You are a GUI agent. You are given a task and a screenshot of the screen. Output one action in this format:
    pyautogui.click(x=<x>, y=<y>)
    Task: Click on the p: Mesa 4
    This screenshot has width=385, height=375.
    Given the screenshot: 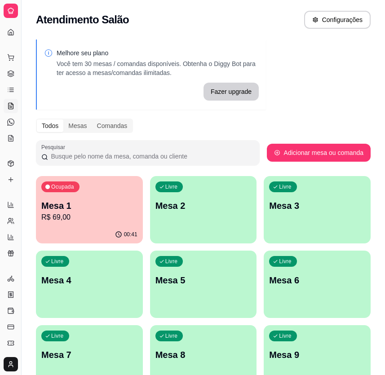 What is the action you would take?
    pyautogui.click(x=89, y=280)
    